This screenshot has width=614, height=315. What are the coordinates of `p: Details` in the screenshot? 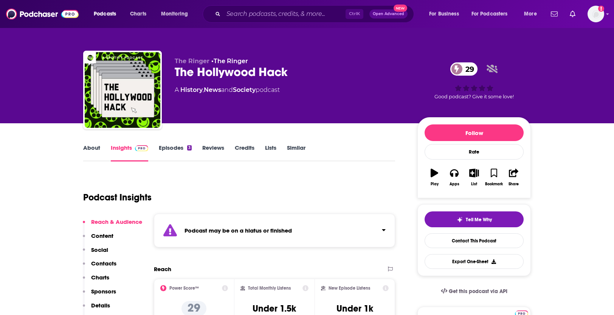 It's located at (100, 305).